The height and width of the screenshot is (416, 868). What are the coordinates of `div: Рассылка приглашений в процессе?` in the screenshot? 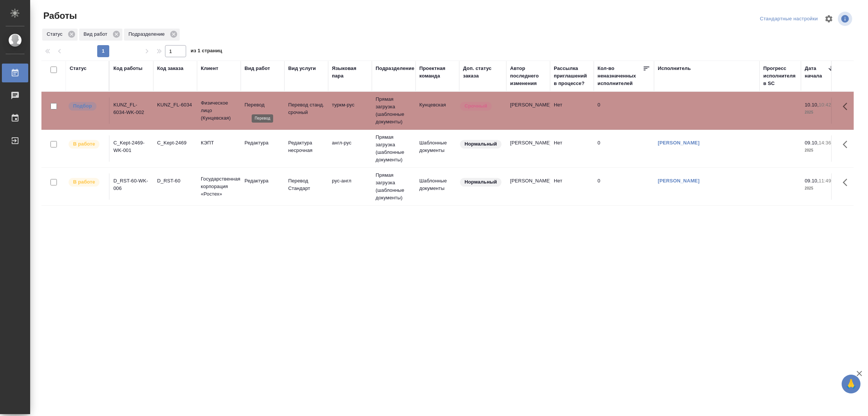 It's located at (572, 76).